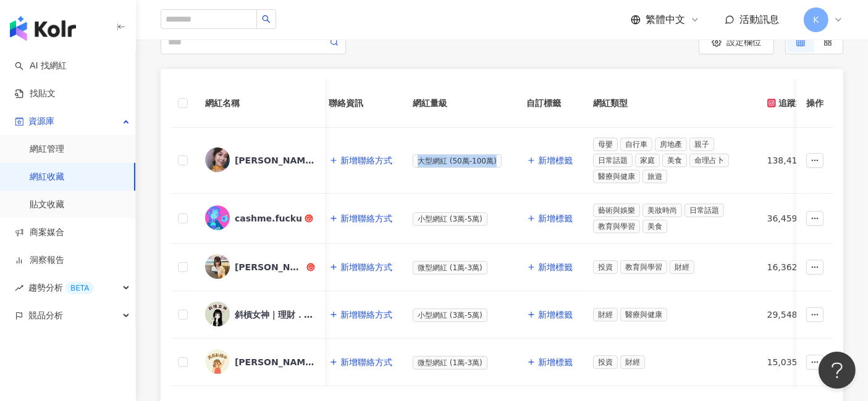 This screenshot has height=401, width=868. What do you see at coordinates (760, 19) in the screenshot?
I see `span: 活動訊息` at bounding box center [760, 19].